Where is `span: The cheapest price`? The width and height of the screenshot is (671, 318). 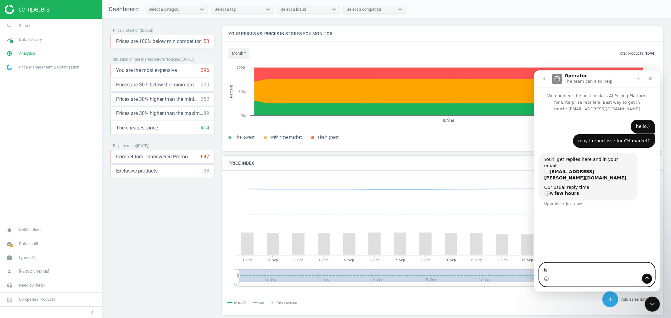 span: The cheapest price is located at coordinates (137, 128).